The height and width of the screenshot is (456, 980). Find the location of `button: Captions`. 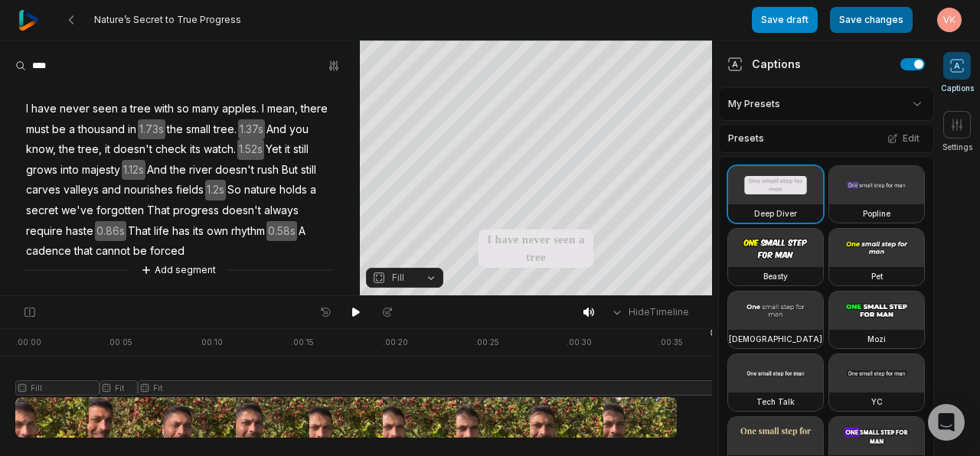

button: Captions is located at coordinates (957, 73).